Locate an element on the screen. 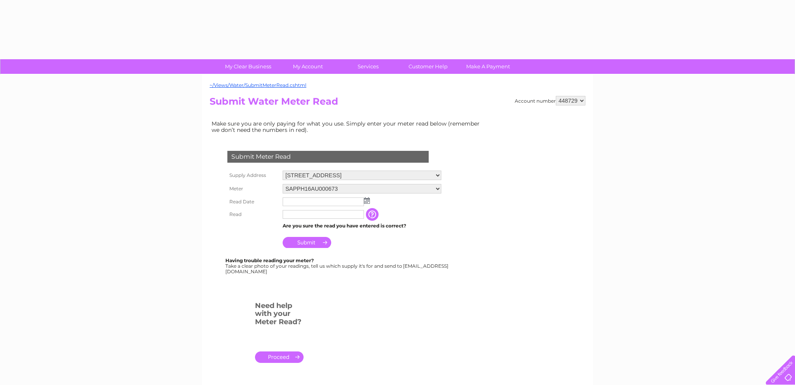 This screenshot has height=385, width=795. th: Supply Address is located at coordinates (253, 175).